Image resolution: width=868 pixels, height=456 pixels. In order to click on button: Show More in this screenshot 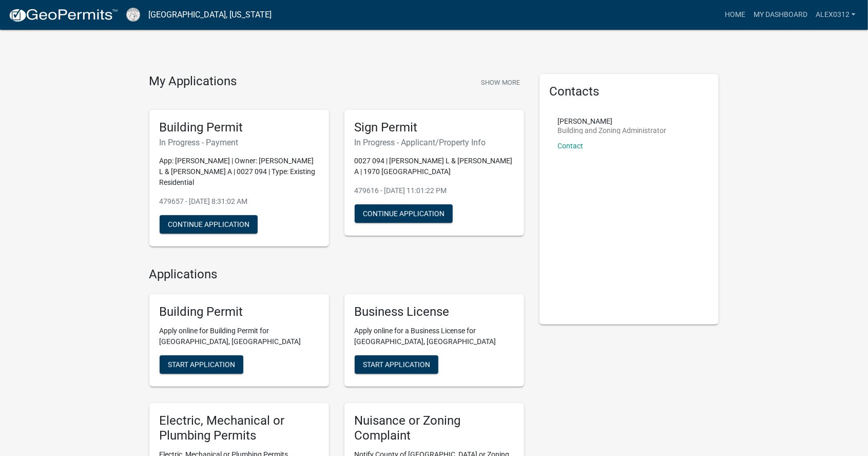, I will do `click(501, 82)`.